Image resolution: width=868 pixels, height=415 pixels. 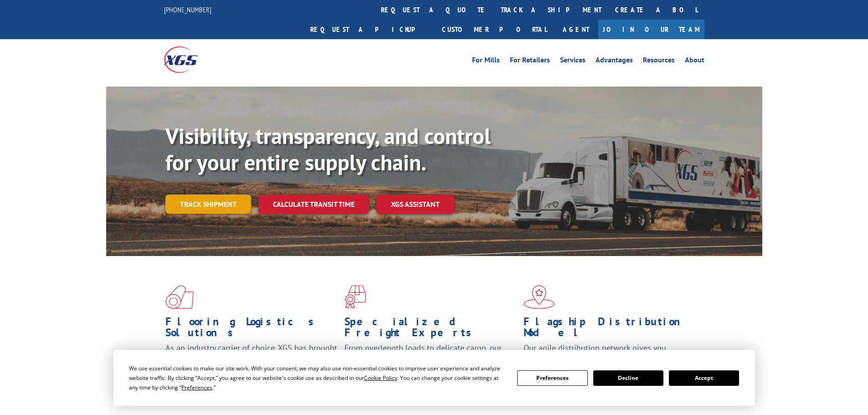 I want to click on a: About, so click(x=694, y=62).